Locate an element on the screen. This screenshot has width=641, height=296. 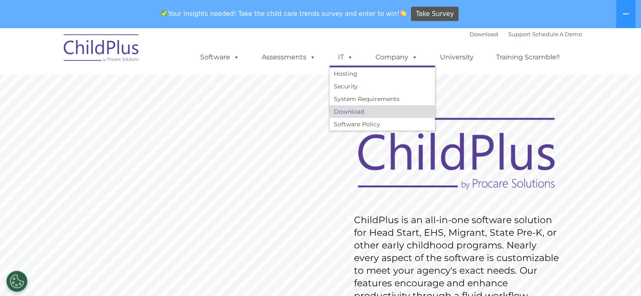
a: Company is located at coordinates (396, 57).